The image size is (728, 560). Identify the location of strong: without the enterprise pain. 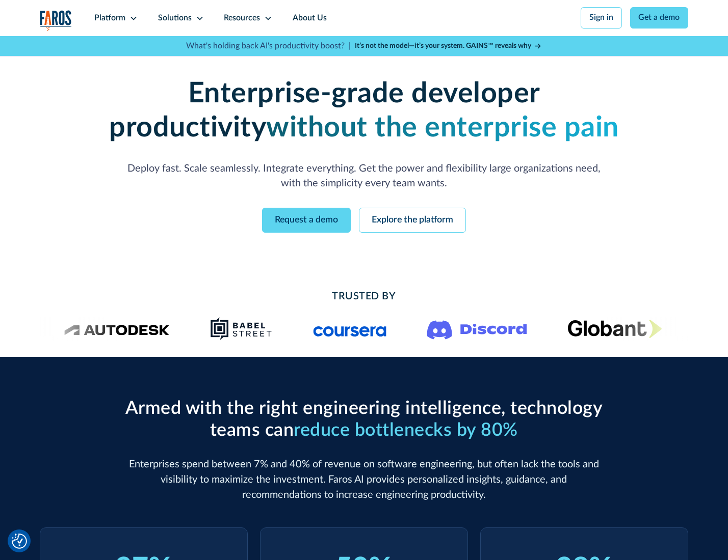
(442, 128).